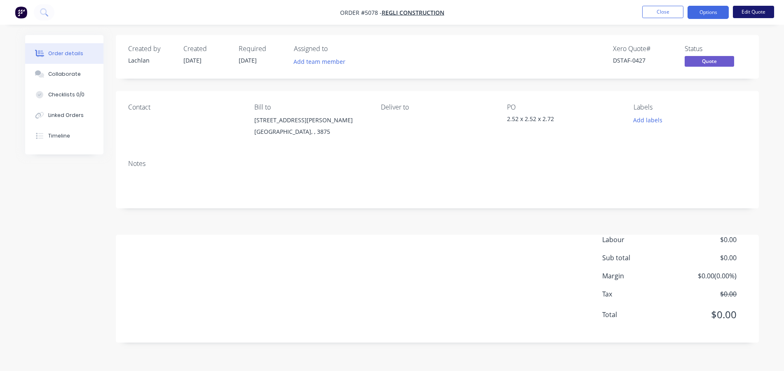 This screenshot has height=371, width=784. I want to click on div: PO, so click(564, 107).